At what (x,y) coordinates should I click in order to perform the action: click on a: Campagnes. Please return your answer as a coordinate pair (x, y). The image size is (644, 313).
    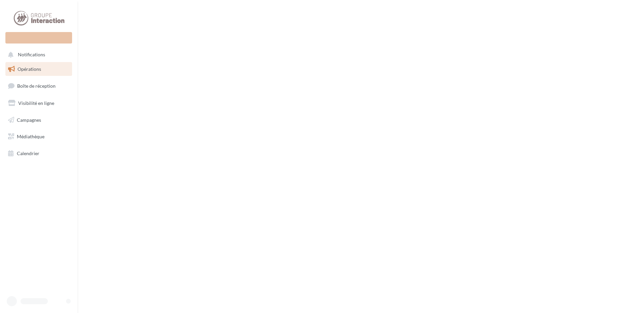
    Looking at the image, I should click on (39, 120).